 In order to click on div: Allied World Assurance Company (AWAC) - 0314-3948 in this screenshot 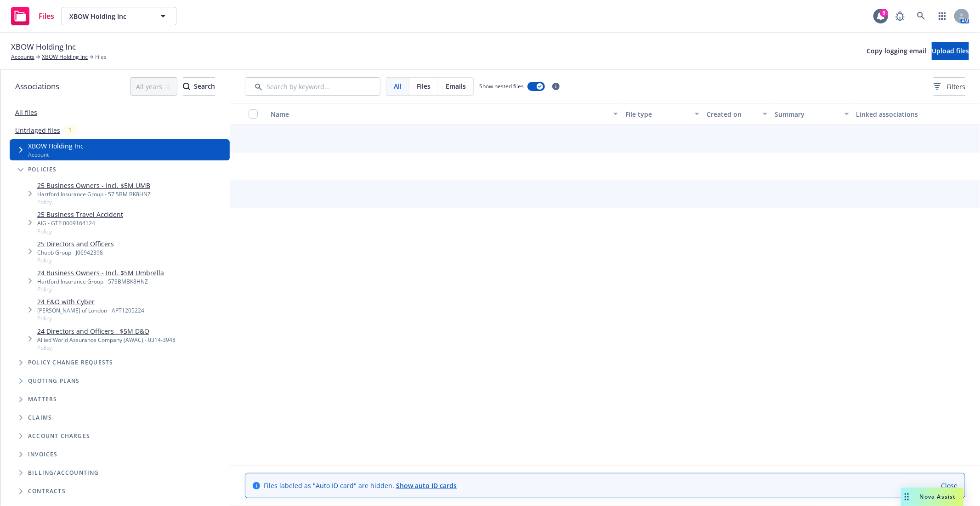, I will do `click(106, 339)`.